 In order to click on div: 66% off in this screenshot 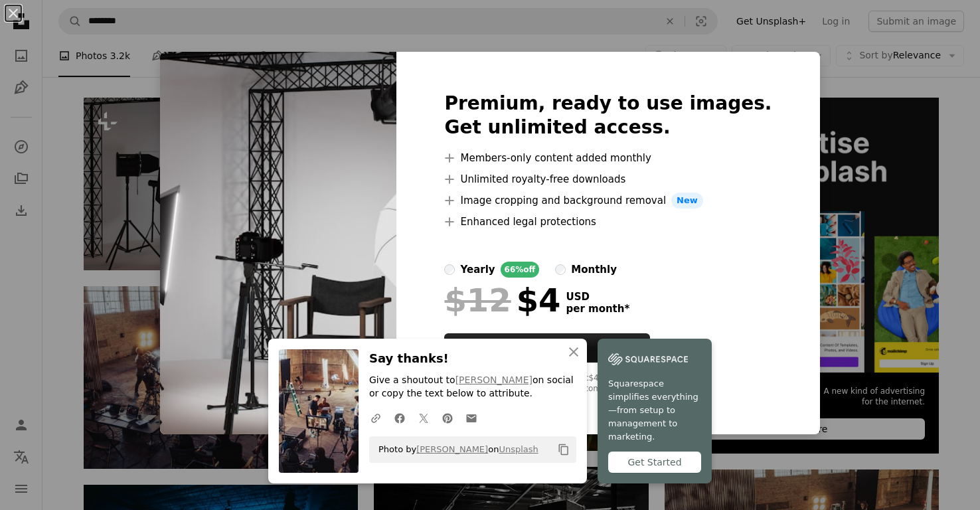, I will do `click(520, 270)`.